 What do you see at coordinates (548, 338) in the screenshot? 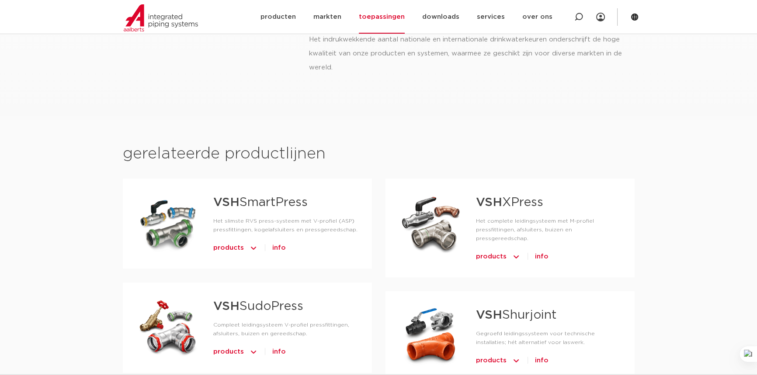
I see `p: Gegroefd leidingssysteem voor technische installaties; hét alternatief voor laswerk.` at bounding box center [548, 338].